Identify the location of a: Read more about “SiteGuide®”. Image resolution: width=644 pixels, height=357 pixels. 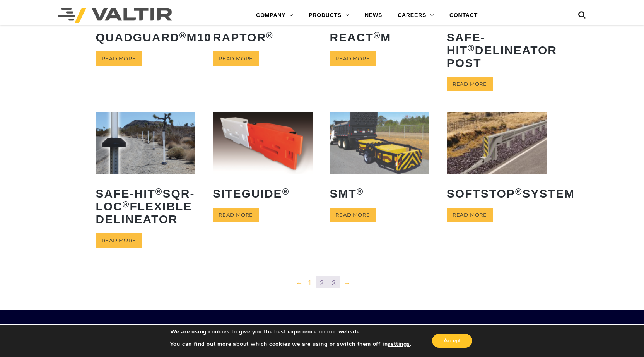
(236, 215).